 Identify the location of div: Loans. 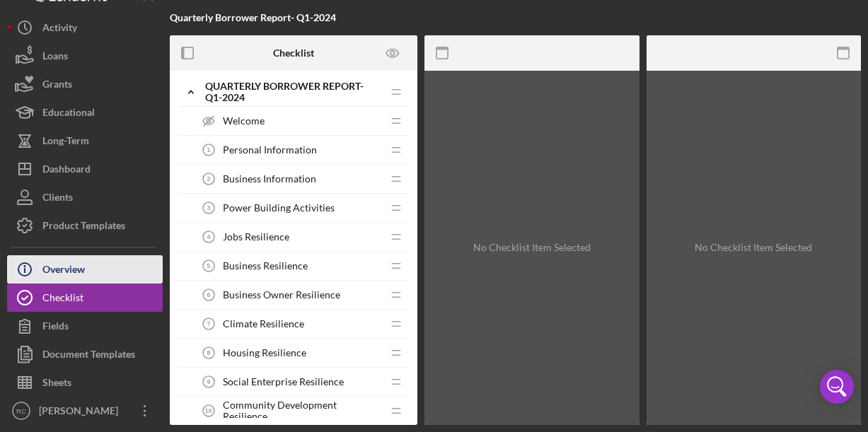
(55, 57).